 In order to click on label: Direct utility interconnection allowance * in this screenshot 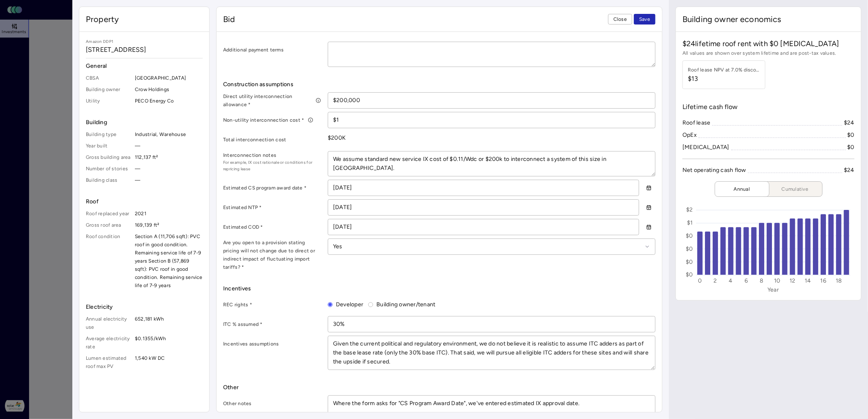, I will do `click(272, 101)`.